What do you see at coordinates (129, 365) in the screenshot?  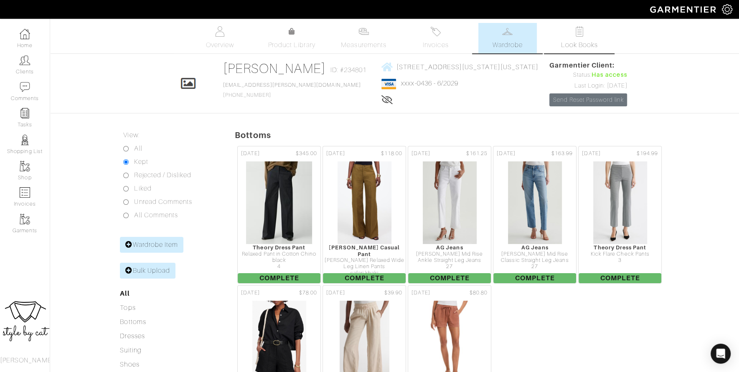 I see `a: Shoes` at bounding box center [129, 365].